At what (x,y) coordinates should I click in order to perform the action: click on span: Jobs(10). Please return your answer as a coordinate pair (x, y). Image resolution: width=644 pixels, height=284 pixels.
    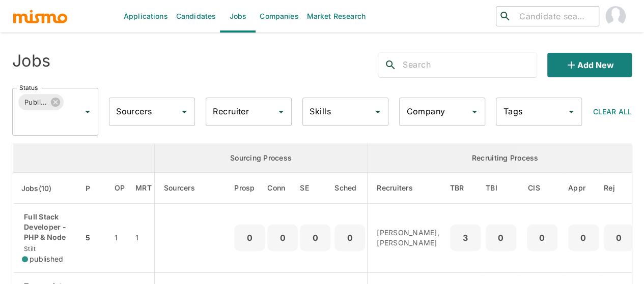
    Looking at the image, I should click on (43, 188).